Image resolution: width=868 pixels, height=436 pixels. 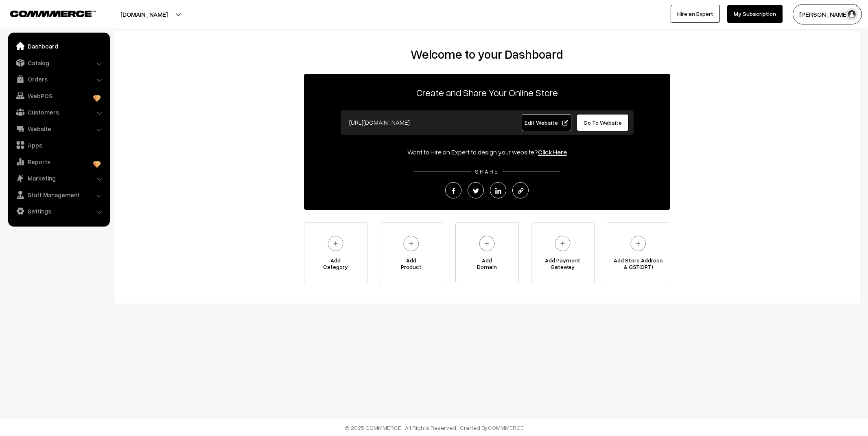 I want to click on a: Hire an Expert, so click(x=695, y=14).